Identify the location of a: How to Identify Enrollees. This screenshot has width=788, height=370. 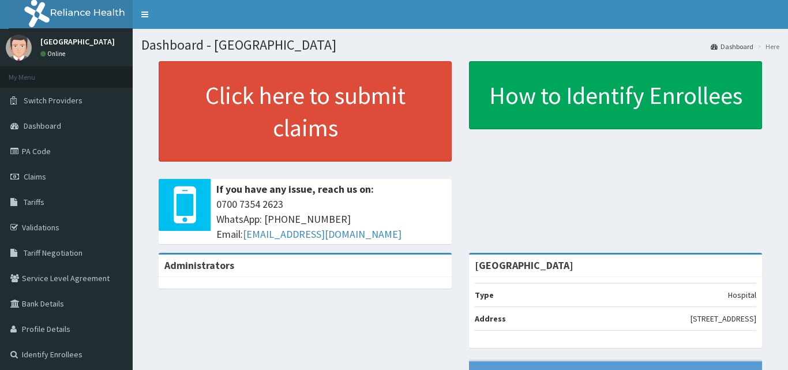
(616, 95).